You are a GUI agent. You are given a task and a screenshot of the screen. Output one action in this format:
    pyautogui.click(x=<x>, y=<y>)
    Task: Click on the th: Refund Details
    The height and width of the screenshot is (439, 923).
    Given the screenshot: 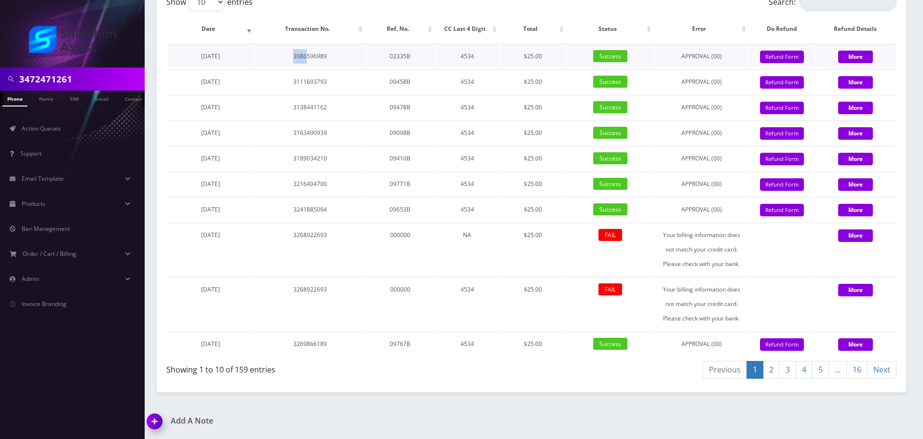 What is the action you would take?
    pyautogui.click(x=856, y=29)
    